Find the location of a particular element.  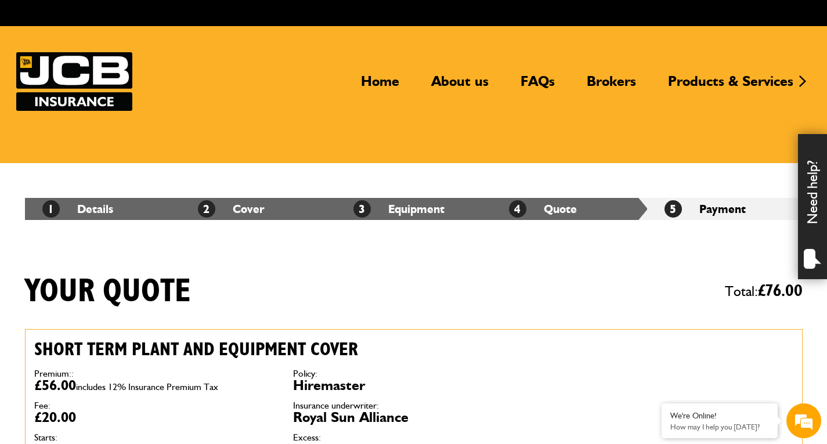

a: 2Cover is located at coordinates (231, 209).